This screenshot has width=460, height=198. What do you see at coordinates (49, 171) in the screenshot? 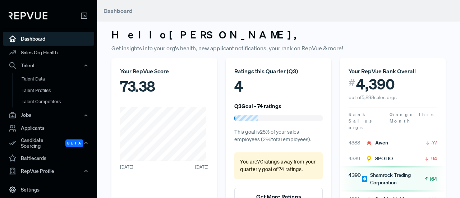
I see `button: RepVue Profile` at bounding box center [49, 171].